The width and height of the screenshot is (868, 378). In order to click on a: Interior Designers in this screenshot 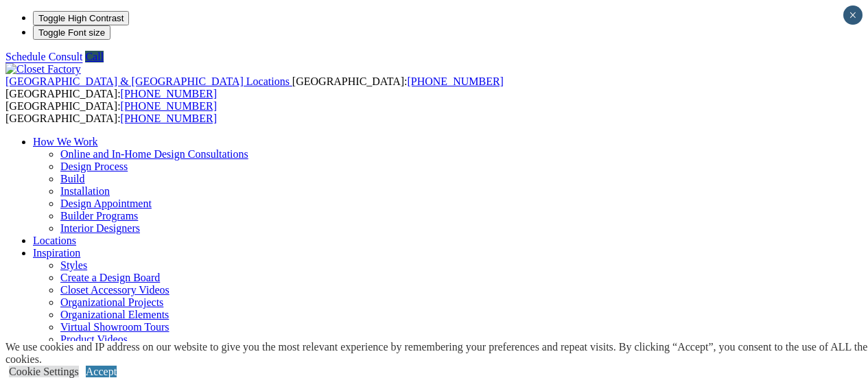, I will do `click(100, 228)`.